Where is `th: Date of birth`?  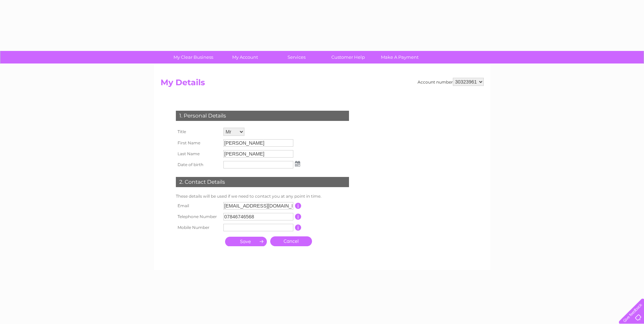 th: Date of birth is located at coordinates (198, 165).